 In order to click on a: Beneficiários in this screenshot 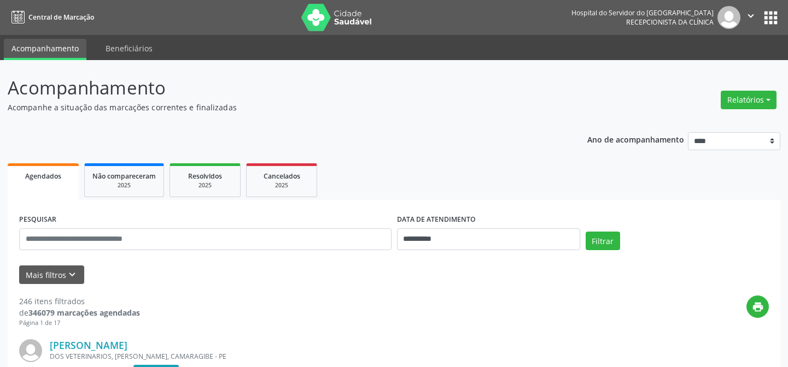, I will do `click(129, 48)`.